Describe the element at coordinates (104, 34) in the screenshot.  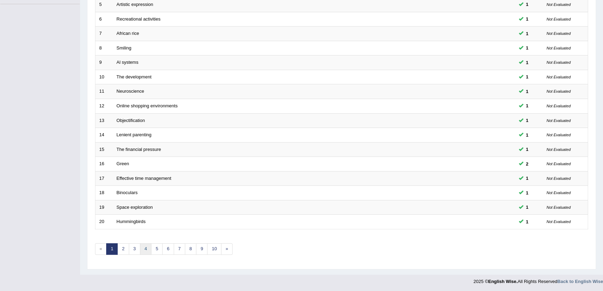
I see `td: 7` at that location.